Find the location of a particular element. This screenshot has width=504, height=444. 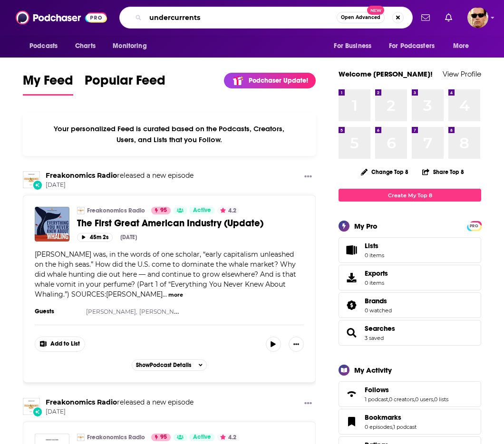

span: Podcasts is located at coordinates (43, 46).